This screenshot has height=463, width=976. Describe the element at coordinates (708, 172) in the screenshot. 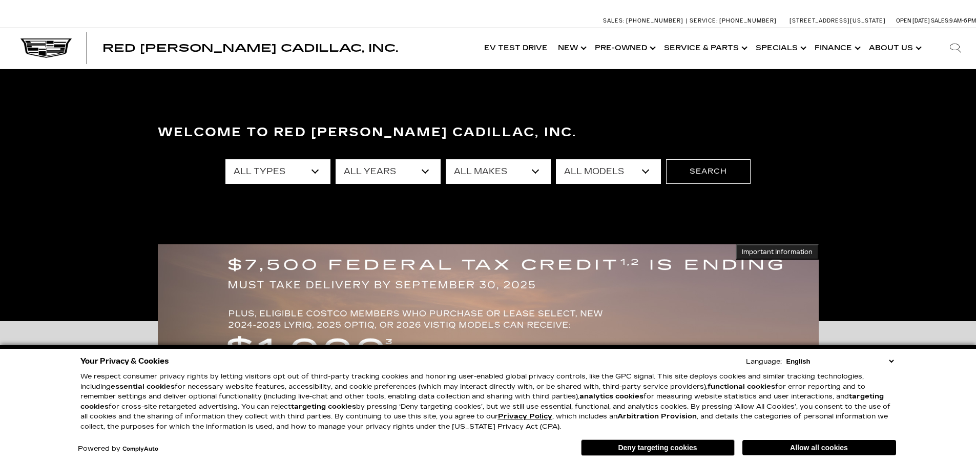

I see `button: Search` at that location.